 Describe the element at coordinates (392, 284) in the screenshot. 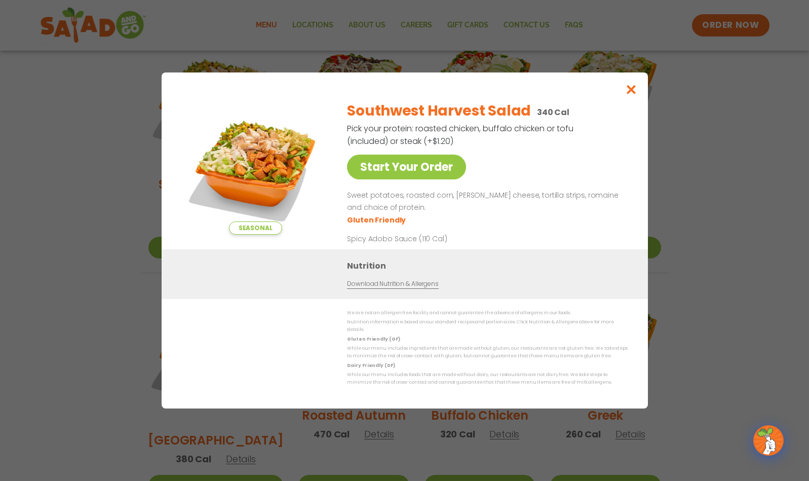

I see `a: Download Nutrition & Allergens` at that location.